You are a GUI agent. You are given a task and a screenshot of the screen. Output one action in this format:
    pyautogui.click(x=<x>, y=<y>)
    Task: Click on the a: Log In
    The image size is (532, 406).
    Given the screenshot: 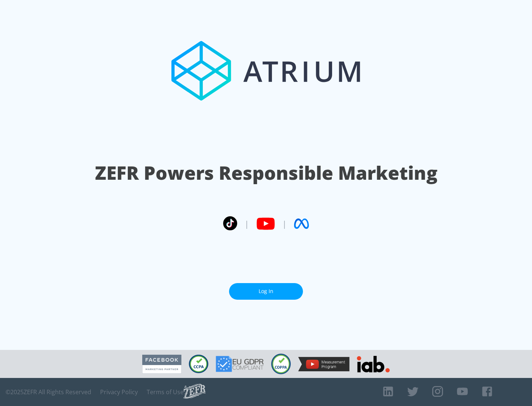 What is the action you would take?
    pyautogui.click(x=266, y=291)
    